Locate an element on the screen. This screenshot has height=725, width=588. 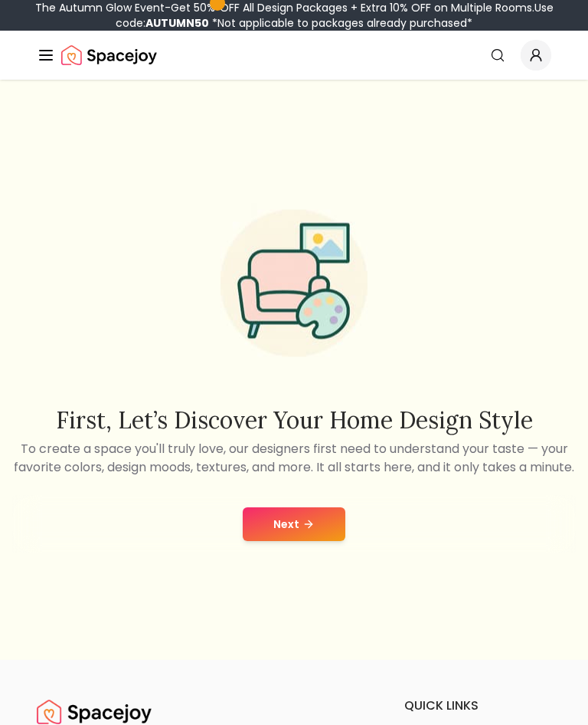
button: Next is located at coordinates (294, 524).